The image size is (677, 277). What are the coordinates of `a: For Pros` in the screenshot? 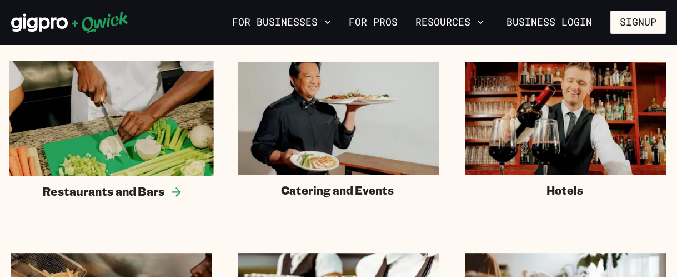 It's located at (373, 22).